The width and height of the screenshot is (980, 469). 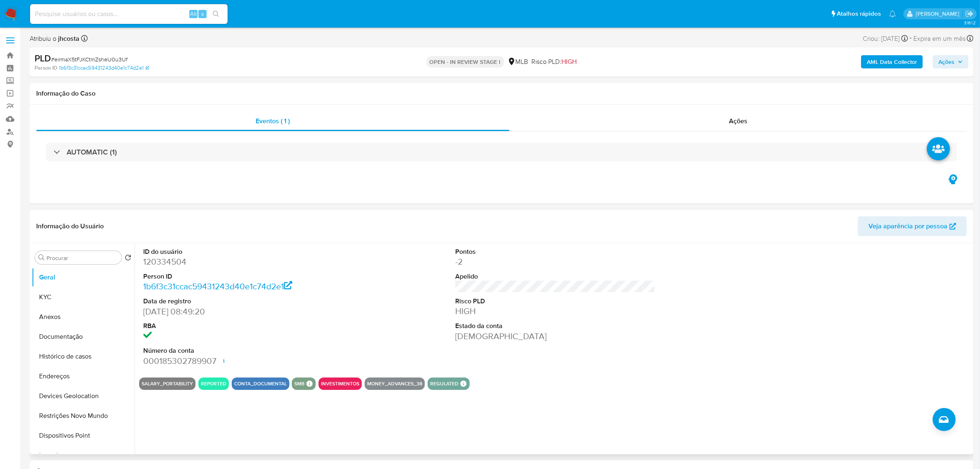 What do you see at coordinates (951, 62) in the screenshot?
I see `button: Ações` at bounding box center [951, 62].